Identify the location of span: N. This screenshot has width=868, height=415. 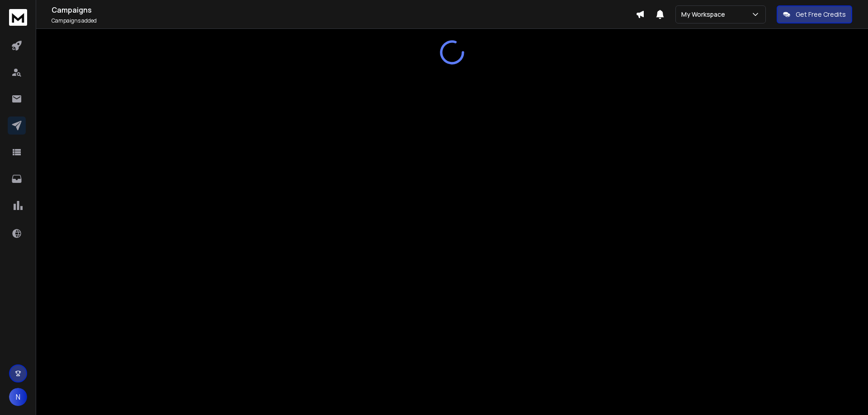
(18, 397).